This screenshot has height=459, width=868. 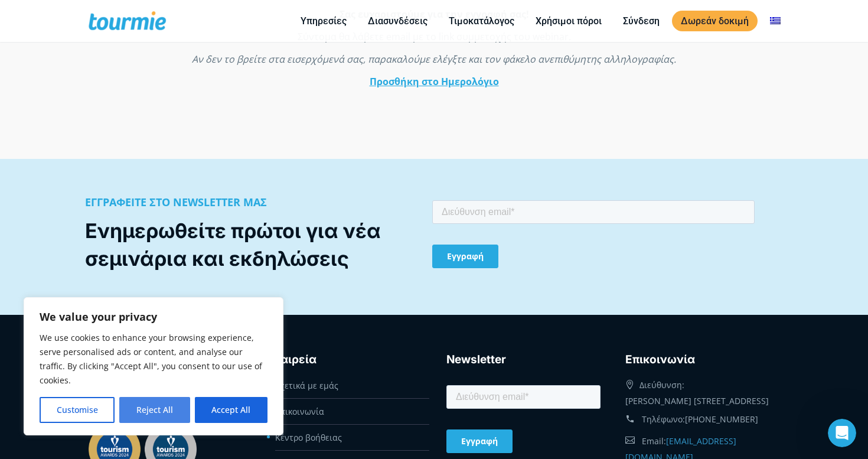 I want to click on a: Σχετικά με εμάς, so click(x=307, y=385).